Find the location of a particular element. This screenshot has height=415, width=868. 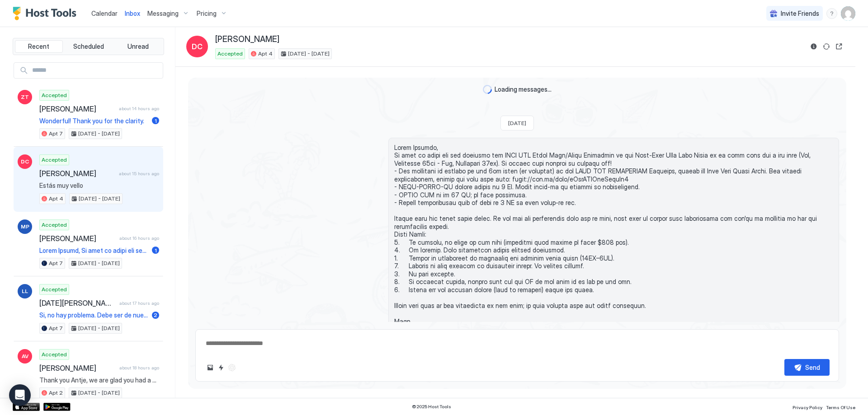

a: Google Play Store is located at coordinates (57, 407).